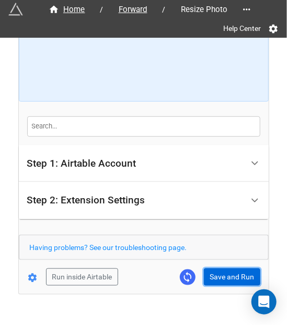 The image size is (287, 325). What do you see at coordinates (133, 9) in the screenshot?
I see `a: Forward` at bounding box center [133, 9].